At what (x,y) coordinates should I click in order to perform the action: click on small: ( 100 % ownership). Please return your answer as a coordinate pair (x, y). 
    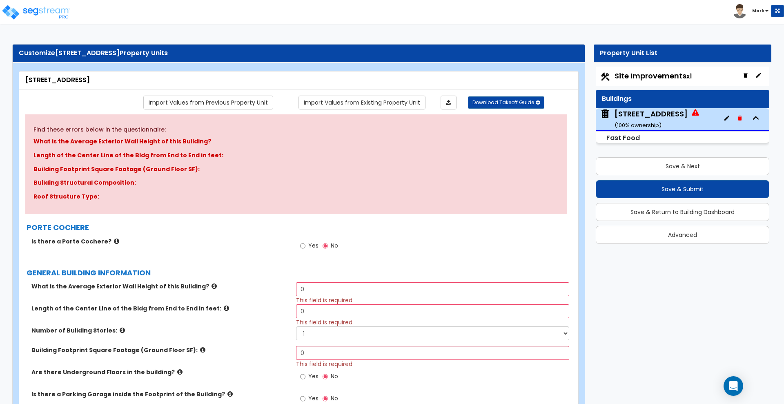
    Looking at the image, I should click on (637, 125).